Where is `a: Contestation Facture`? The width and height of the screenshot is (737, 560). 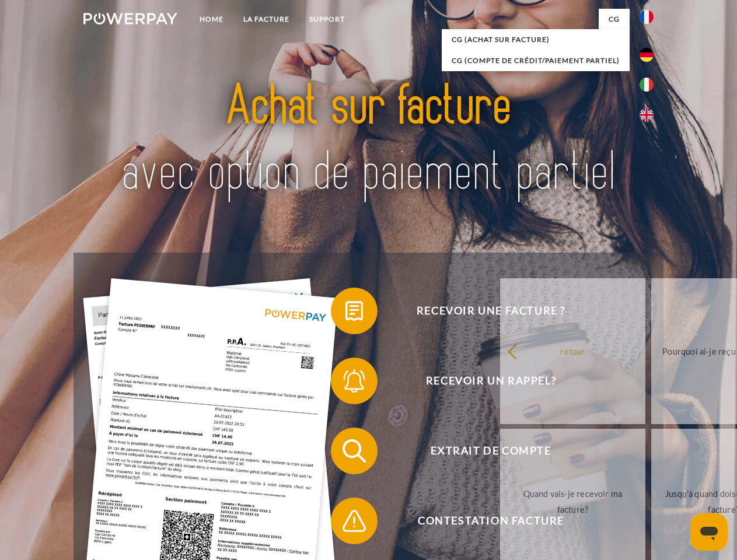 a: Contestation Facture is located at coordinates (483, 521).